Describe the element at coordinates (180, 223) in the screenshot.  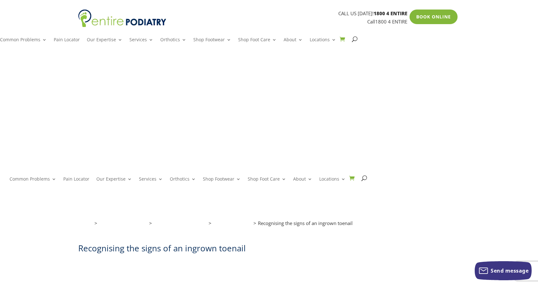
I see `a: Skin and nail conditions` at that location.